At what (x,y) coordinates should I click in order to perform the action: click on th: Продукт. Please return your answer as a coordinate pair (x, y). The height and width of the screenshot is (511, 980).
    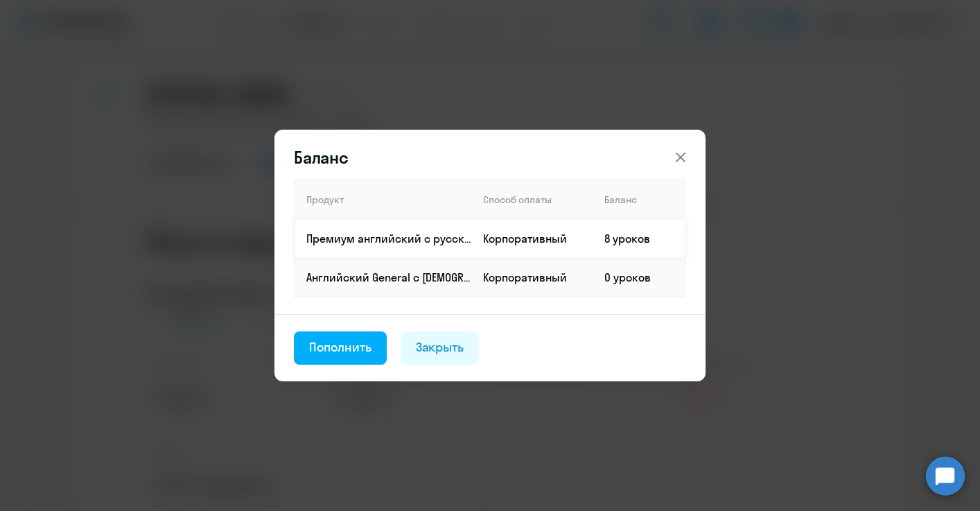
    Looking at the image, I should click on (383, 200).